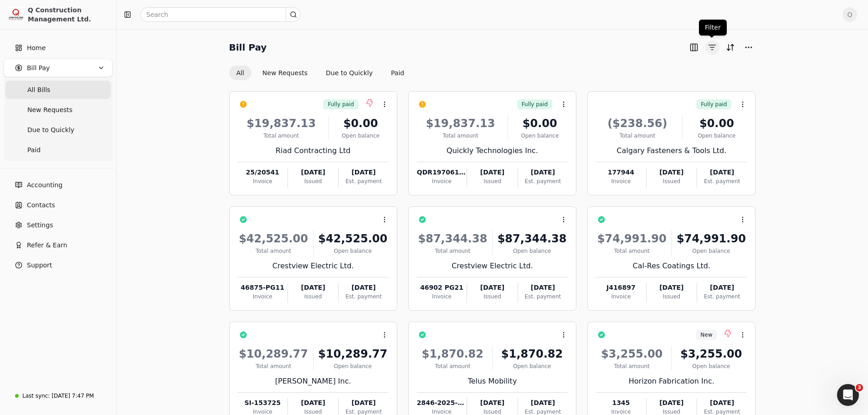 The width and height of the screenshot is (868, 415). I want to click on button: Refer & Earn, so click(58, 245).